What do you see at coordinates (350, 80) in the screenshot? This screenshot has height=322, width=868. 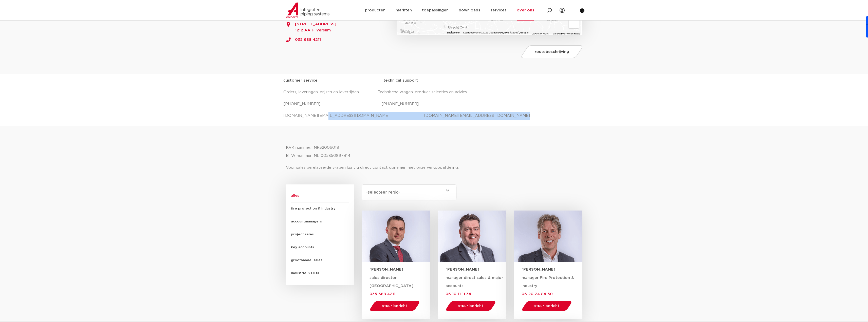 I see `strong: customer service technical support` at bounding box center [350, 80].